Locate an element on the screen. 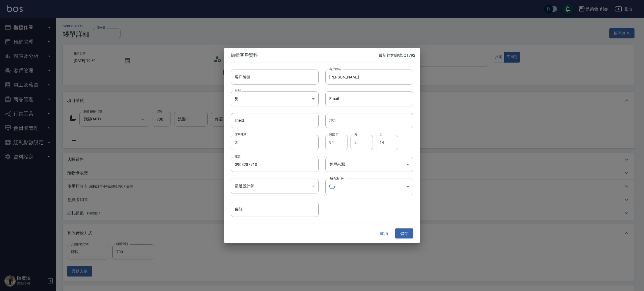 The image size is (644, 291). label: 客戶暱稱 is located at coordinates (241, 134).